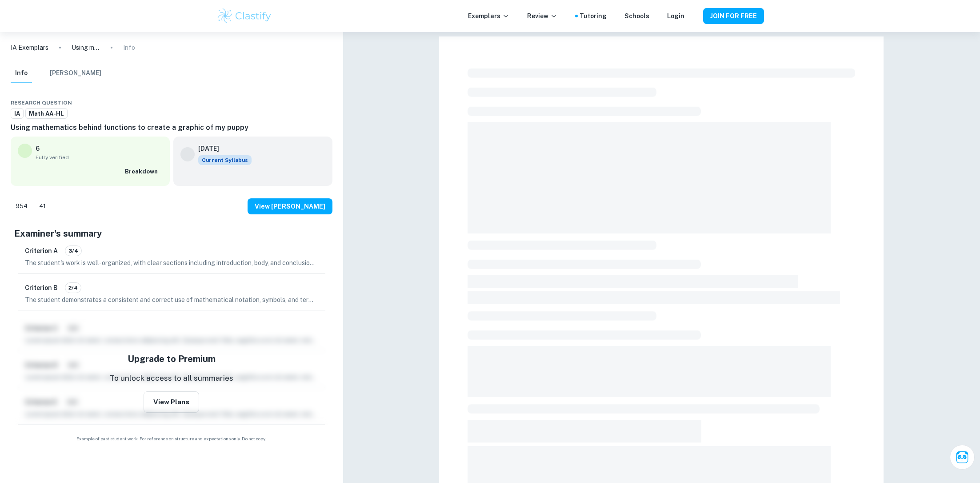 Image resolution: width=980 pixels, height=483 pixels. What do you see at coordinates (129, 48) in the screenshot?
I see `p: Info` at bounding box center [129, 48].